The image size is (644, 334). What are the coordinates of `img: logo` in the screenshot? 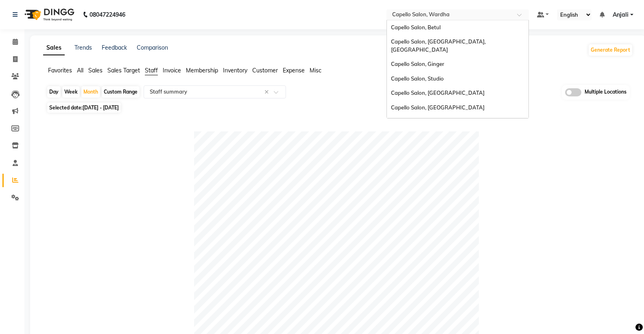 It's located at (49, 14).